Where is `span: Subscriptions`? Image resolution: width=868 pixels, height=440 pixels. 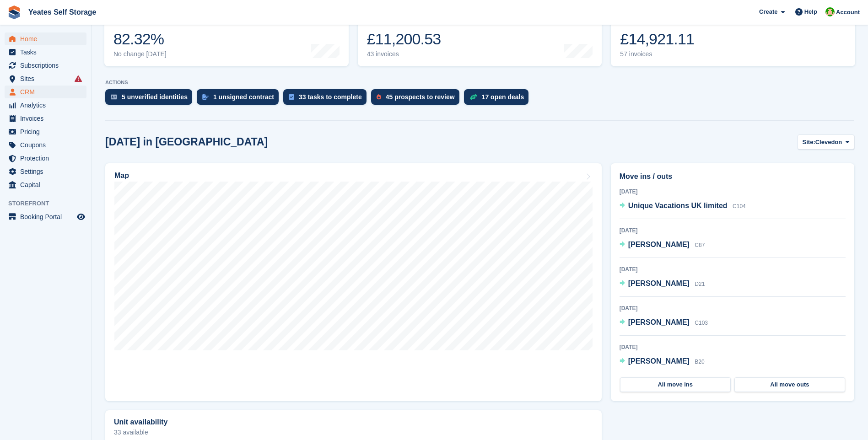
span: Subscriptions is located at coordinates (48, 66).